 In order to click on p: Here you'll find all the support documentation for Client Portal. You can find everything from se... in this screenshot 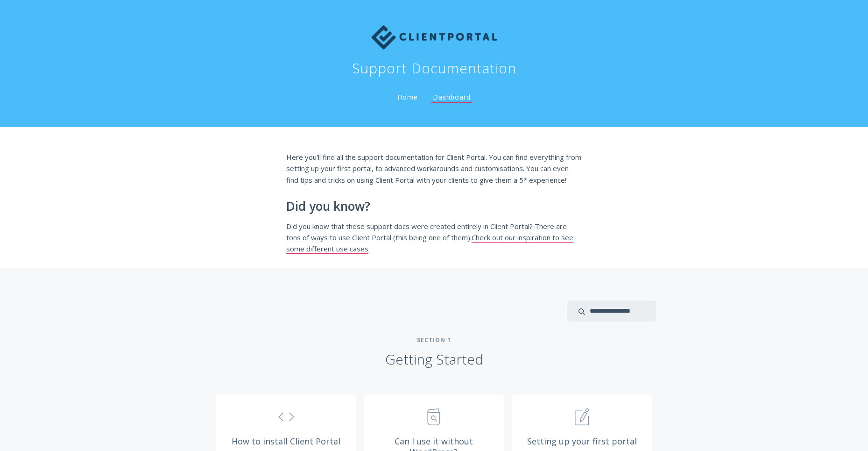, I will do `click(435, 168)`.